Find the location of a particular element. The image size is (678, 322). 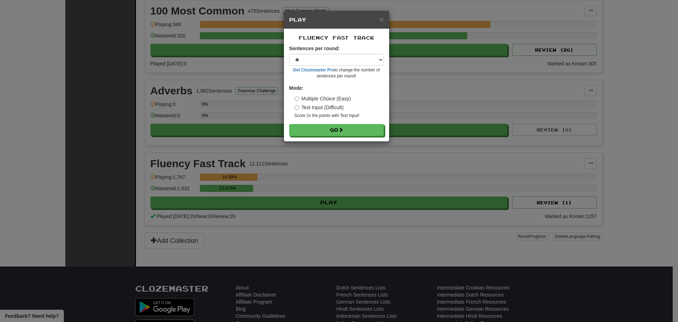

strong: Mode: is located at coordinates (296, 88).